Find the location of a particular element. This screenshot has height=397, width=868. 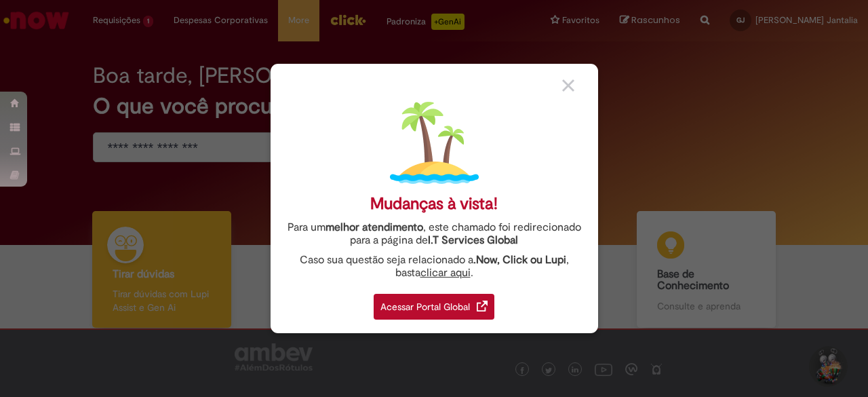

img: redirect_link.png is located at coordinates (482, 306).